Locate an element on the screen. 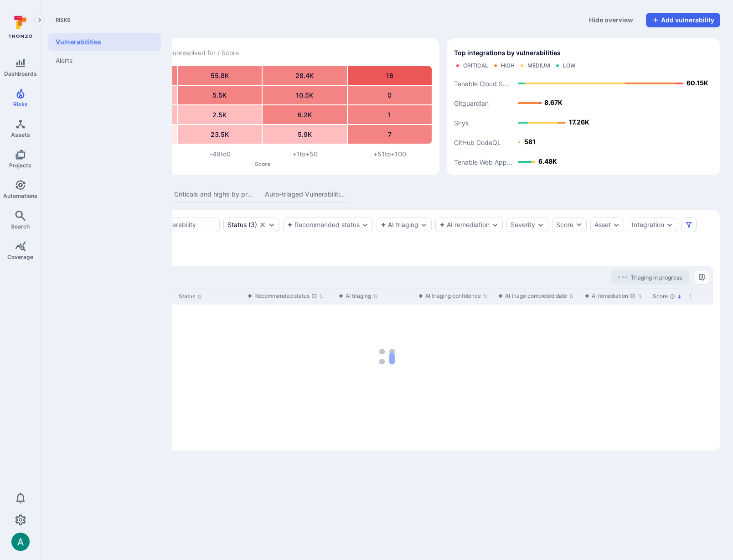  span: Assets is located at coordinates (21, 135).